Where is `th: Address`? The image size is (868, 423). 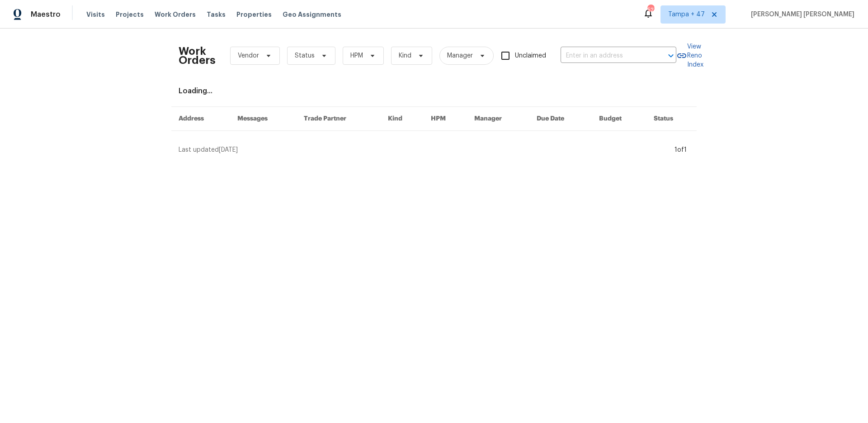
th: Address is located at coordinates (200, 119).